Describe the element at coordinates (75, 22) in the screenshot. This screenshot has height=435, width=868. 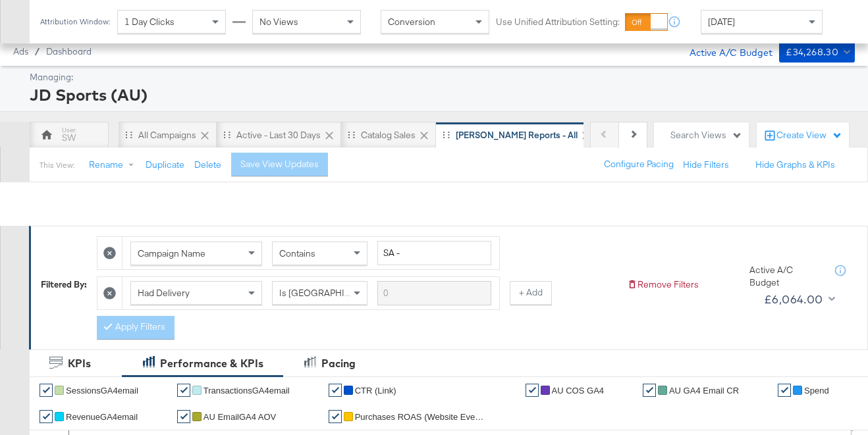
I see `div: Attribution Window:` at that location.